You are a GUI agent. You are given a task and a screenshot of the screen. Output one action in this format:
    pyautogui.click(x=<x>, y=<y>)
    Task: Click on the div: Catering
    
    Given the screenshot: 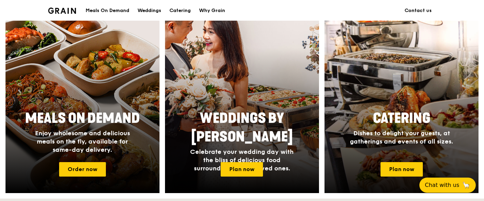 What is the action you would take?
    pyautogui.click(x=180, y=11)
    